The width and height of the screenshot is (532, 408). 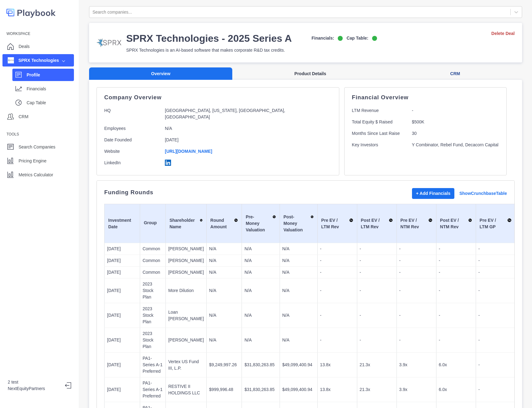 I want to click on p: Months Since Last Raise, so click(x=379, y=133).